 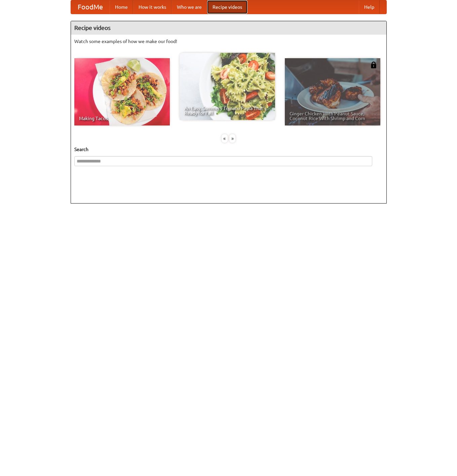 I want to click on h5: Search, so click(x=228, y=149).